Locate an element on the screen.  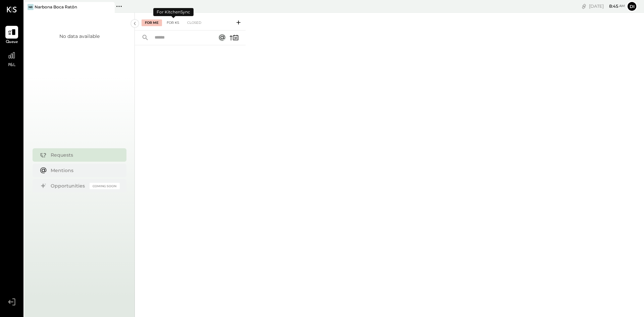
div: copy link is located at coordinates (584, 6).